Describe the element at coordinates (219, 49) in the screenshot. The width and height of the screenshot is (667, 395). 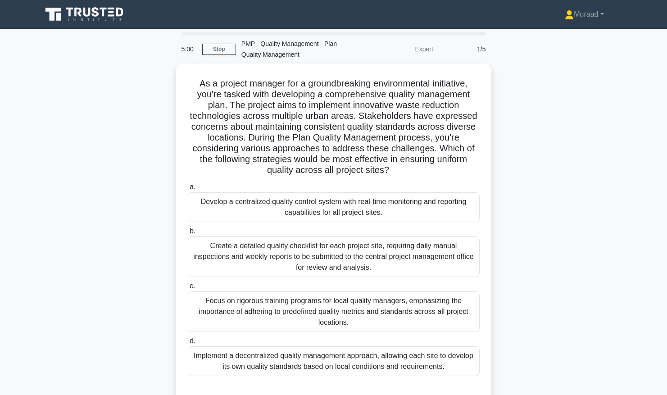
I see `a: Stop` at that location.